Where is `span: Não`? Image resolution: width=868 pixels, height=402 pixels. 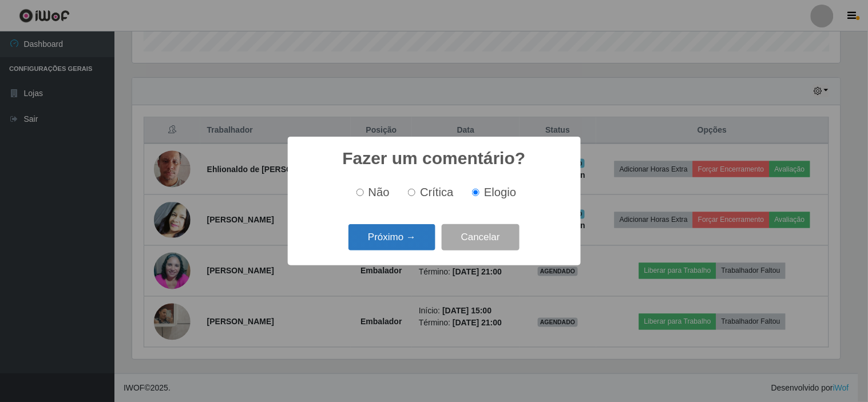
span: Não is located at coordinates (379, 192).